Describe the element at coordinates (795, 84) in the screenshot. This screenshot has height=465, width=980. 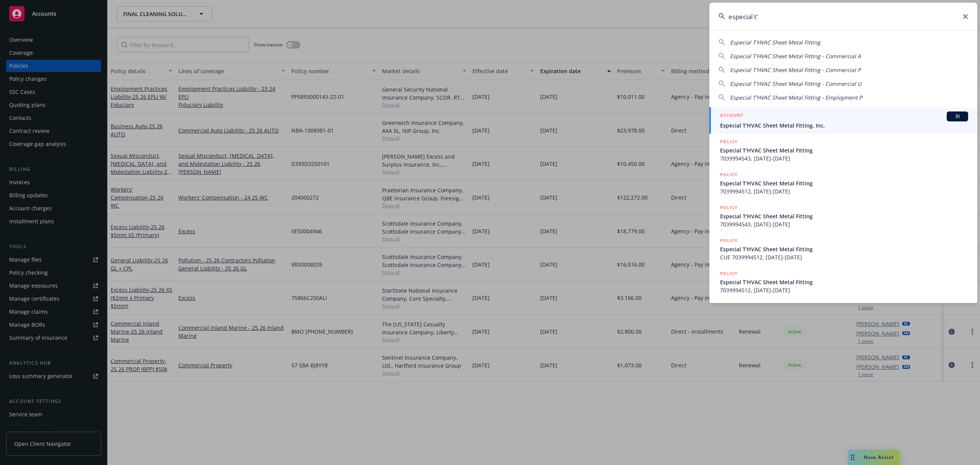
I see `span: Especial T'HVAC Sheet Metal Fitting - Commercial U` at that location.